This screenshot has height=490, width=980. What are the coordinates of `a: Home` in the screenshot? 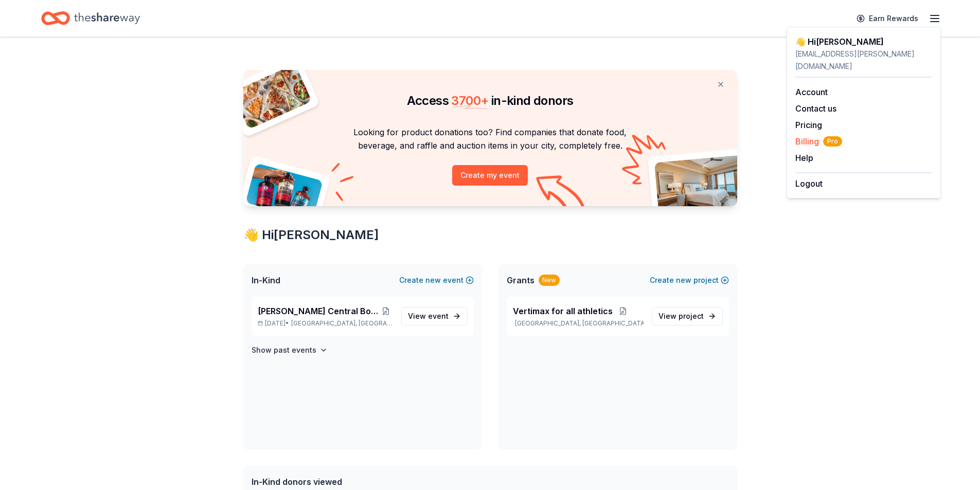 It's located at (91, 18).